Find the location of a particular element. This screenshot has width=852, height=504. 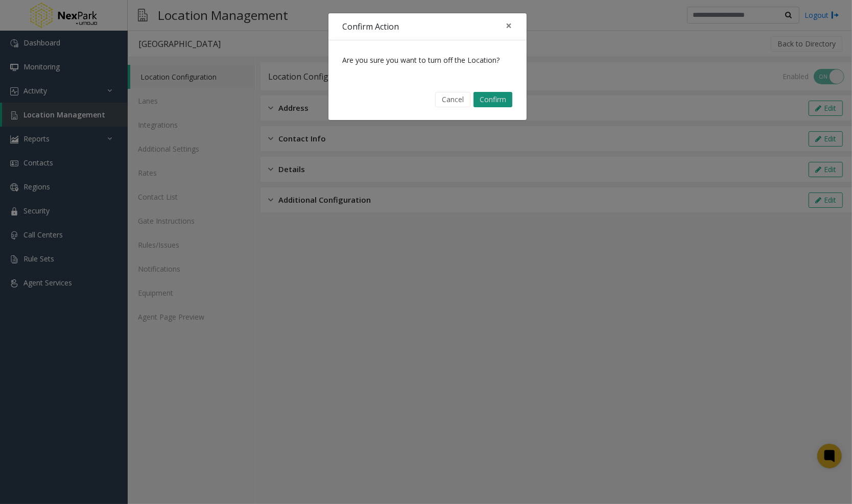

button: Confirm is located at coordinates (493, 100).